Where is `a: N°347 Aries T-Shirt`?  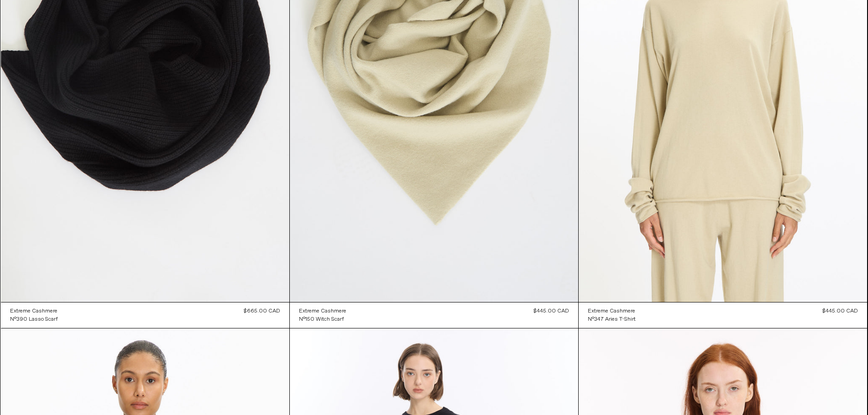 a: N°347 Aries T-Shirt is located at coordinates (612, 320).